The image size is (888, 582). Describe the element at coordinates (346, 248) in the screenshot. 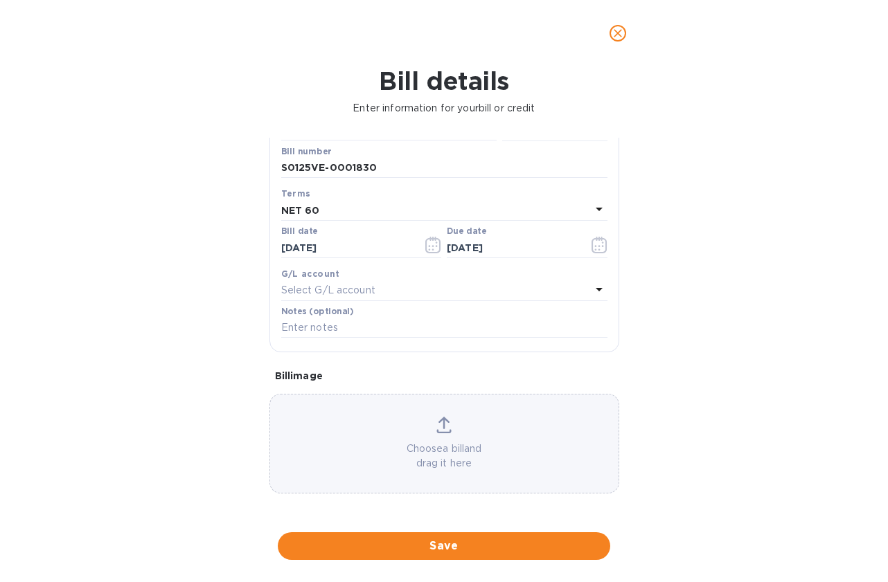

I see `input: Select date` at that location.